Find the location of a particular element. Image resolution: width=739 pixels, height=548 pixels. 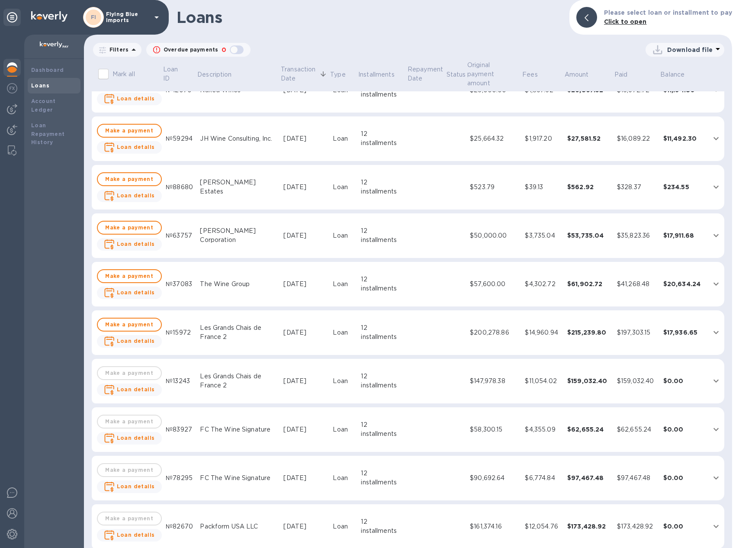

div: $11,054.02 is located at coordinates (542, 381).